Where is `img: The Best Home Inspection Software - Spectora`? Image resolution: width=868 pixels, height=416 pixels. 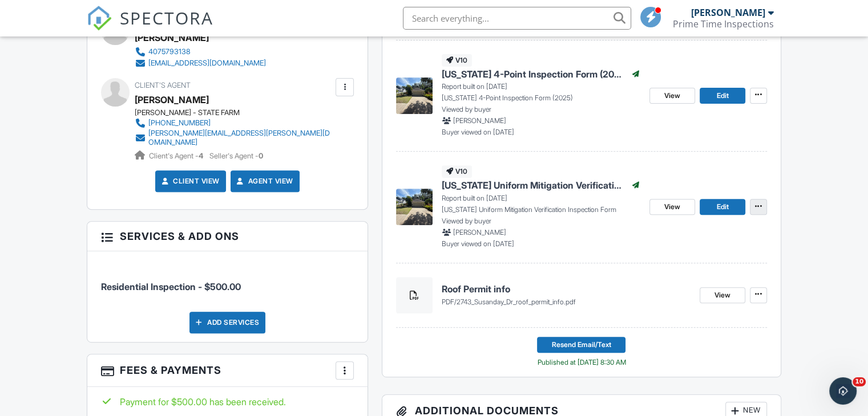 img: The Best Home Inspection Software - Spectora is located at coordinates (99, 18).